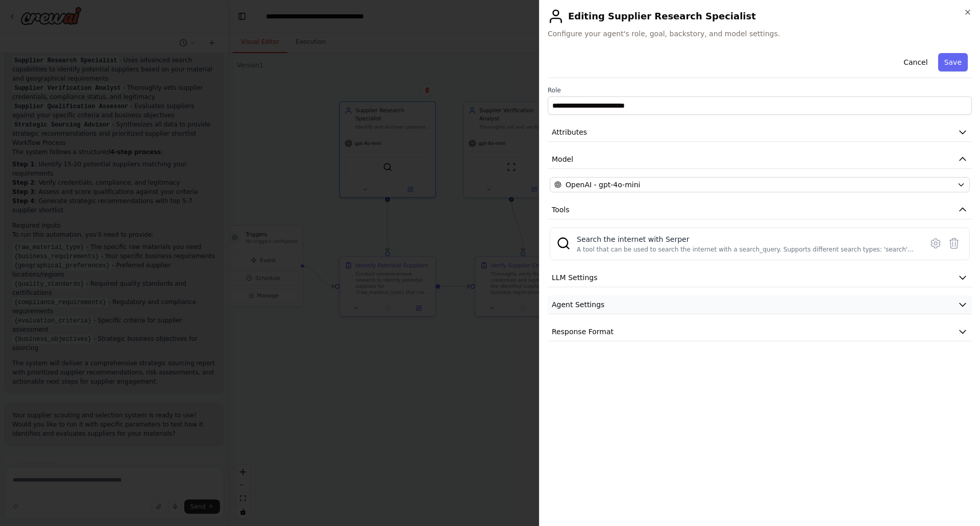  I want to click on span: Configure your agent's role, goal, backstory, and model settings., so click(760, 33).